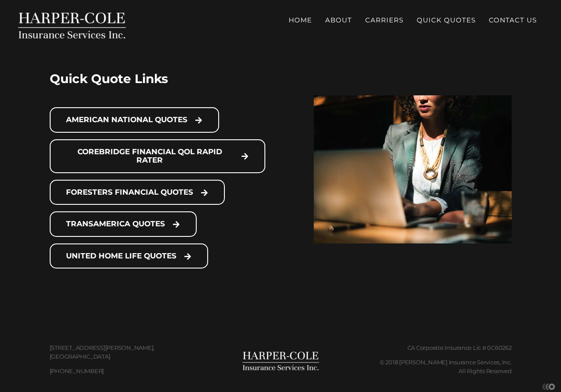 This screenshot has height=392, width=561. Describe the element at coordinates (512, 20) in the screenshot. I see `span: Contact Us` at that location.